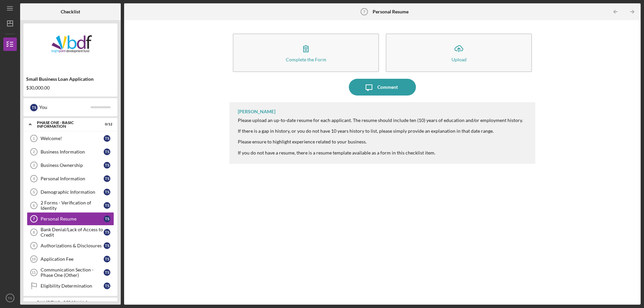 The height and width of the screenshot is (308, 644). Describe the element at coordinates (72, 179) in the screenshot. I see `div: Personal Information` at that location.